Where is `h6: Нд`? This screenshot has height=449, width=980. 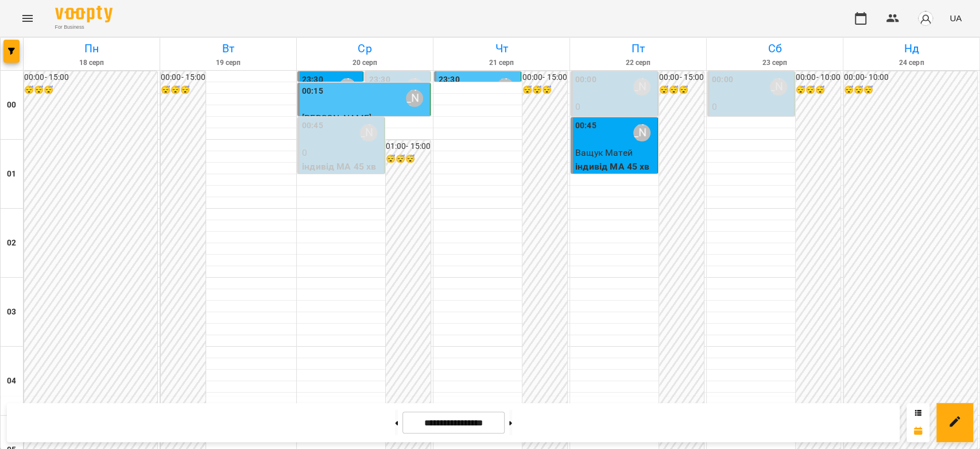 h6: Нд is located at coordinates (911, 48).